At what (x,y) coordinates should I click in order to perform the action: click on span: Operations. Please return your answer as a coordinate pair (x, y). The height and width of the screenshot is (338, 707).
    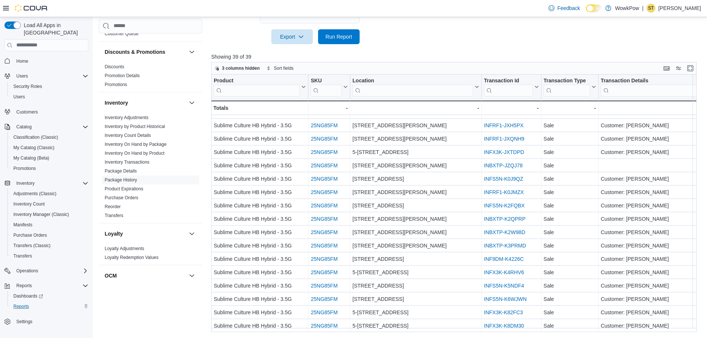
    Looking at the image, I should click on (27, 271).